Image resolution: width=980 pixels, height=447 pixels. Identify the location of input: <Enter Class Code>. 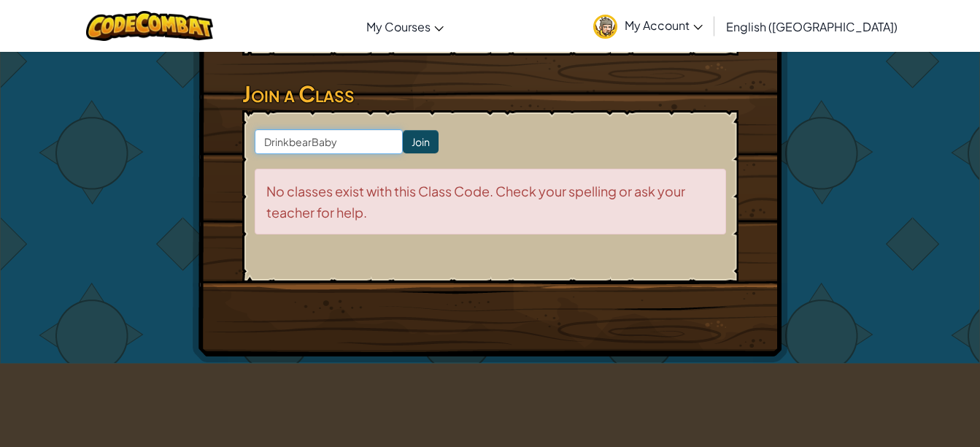
(328, 142).